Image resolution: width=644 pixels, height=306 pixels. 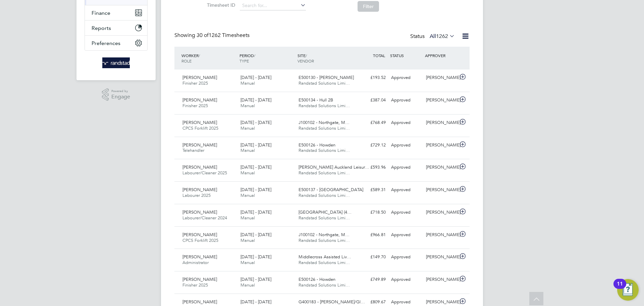 What do you see at coordinates (116, 63) in the screenshot?
I see `a: Go to home page` at bounding box center [116, 63].